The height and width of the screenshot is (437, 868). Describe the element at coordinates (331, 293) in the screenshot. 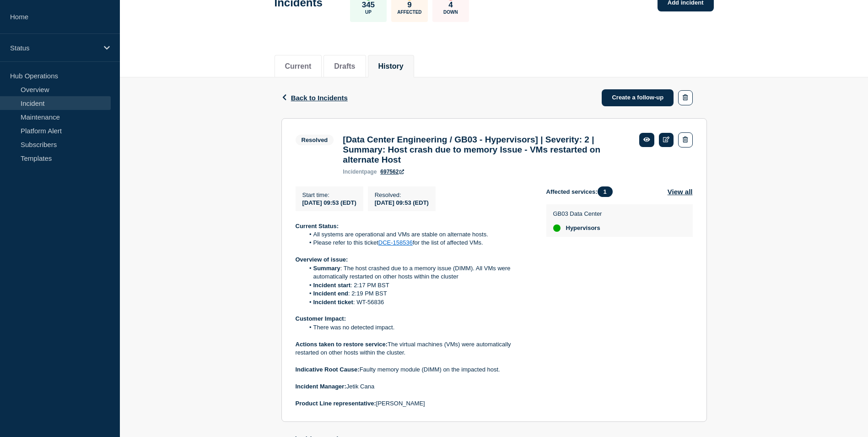

I see `strong: Incident end` at that location.